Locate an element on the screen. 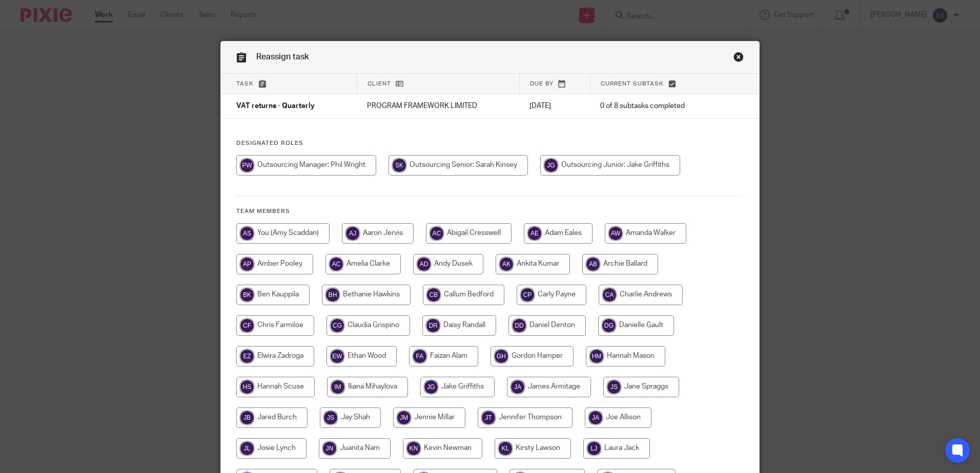 The height and width of the screenshot is (473, 980). h4: Team members is located at coordinates (490, 211).